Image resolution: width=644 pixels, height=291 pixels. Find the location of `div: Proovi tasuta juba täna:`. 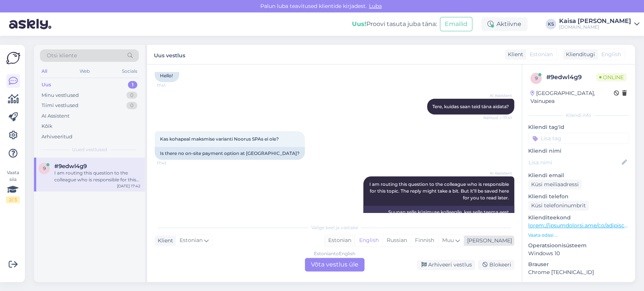

div: Proovi tasuta juba täna: is located at coordinates (394, 24).